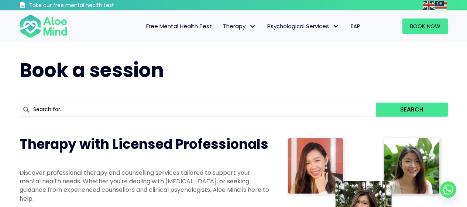 The image size is (467, 207). I want to click on span: Psychological Services, so click(304, 26).